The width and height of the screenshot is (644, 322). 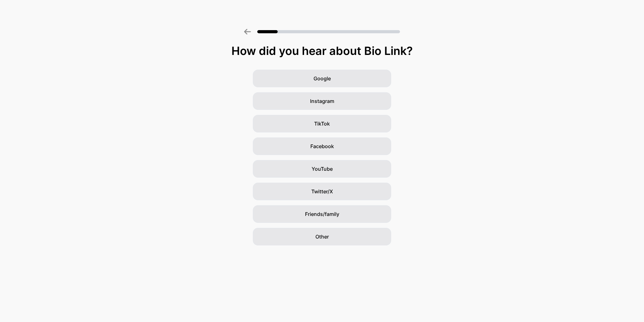 I want to click on span: Twitter/X, so click(x=322, y=192).